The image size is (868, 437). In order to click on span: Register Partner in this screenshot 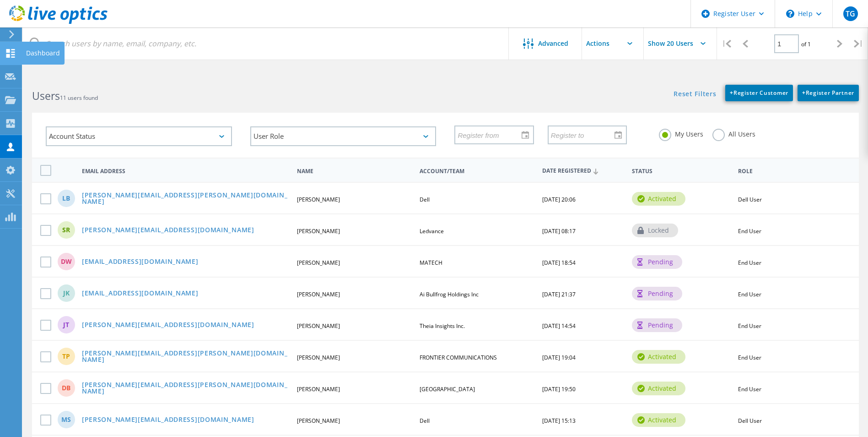, I will do `click(828, 93)`.